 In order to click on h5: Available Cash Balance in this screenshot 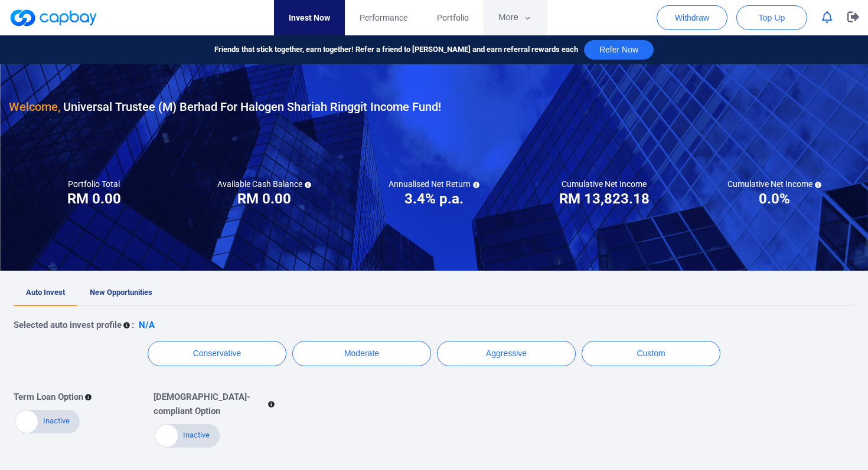, I will do `click(264, 184)`.